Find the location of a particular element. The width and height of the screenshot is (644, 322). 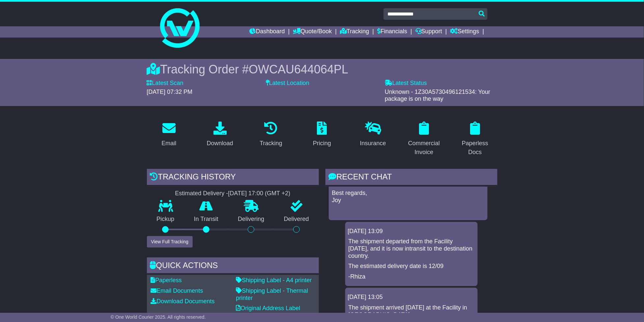

a: Email is located at coordinates (169, 135).